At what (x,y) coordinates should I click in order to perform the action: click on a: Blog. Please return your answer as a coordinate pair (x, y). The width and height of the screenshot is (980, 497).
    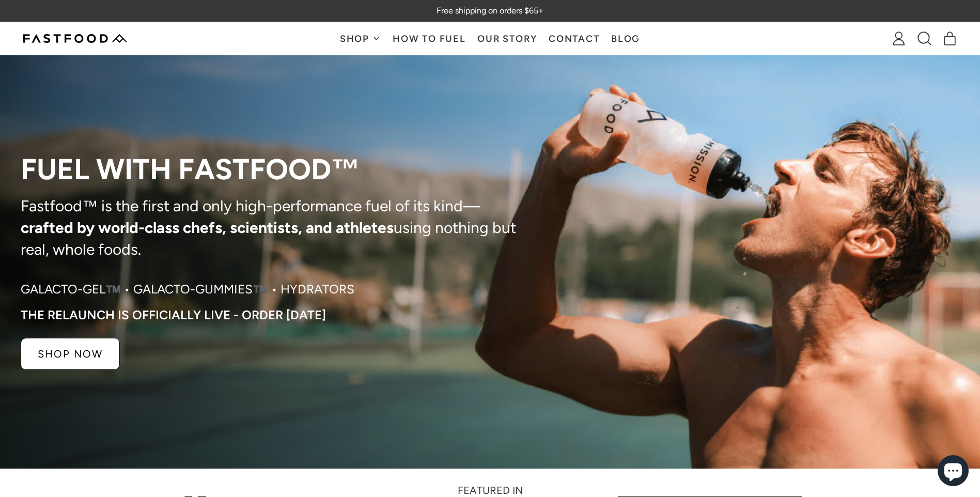
    Looking at the image, I should click on (626, 38).